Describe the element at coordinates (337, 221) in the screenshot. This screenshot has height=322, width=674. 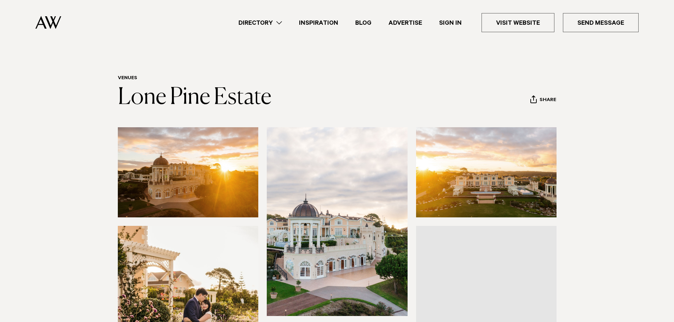
I see `img: Exterior view of Lone Pine Estate` at that location.